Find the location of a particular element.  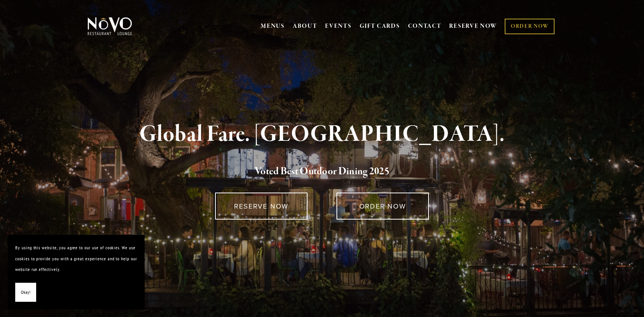

a: CONTACT is located at coordinates (425, 26).